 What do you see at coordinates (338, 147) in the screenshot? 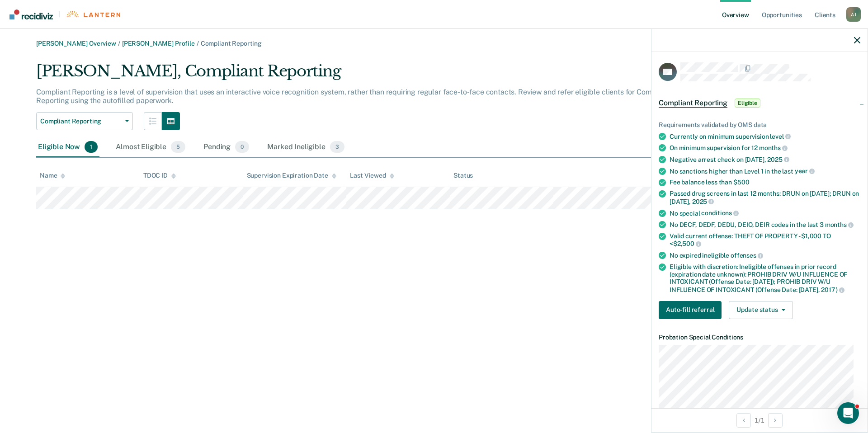
I see `span: 3` at bounding box center [338, 147].